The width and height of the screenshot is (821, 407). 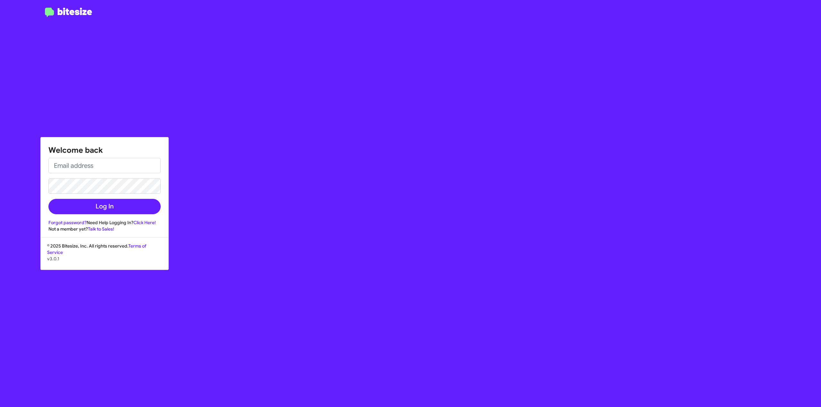 What do you see at coordinates (104, 223) in the screenshot?
I see `div: Need Help Logging In?` at bounding box center [104, 223].